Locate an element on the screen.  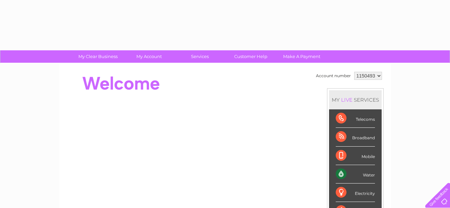
a: Services is located at coordinates (200, 56).